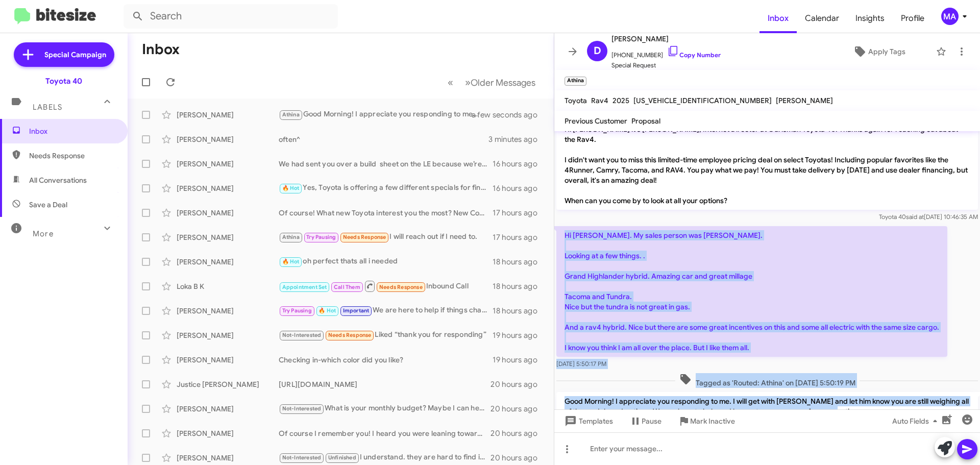  What do you see at coordinates (597, 51) in the screenshot?
I see `span: D` at bounding box center [597, 51].